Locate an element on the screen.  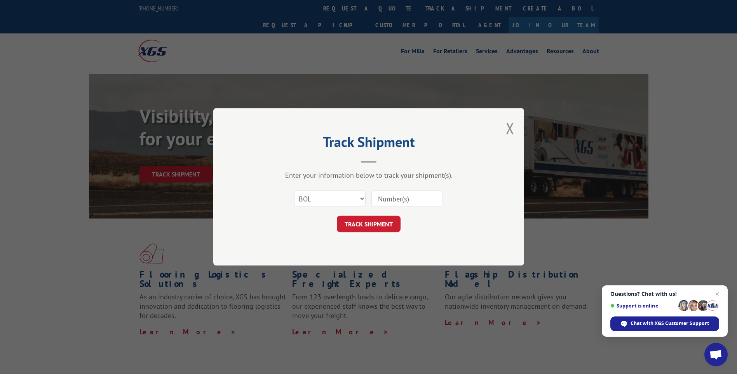
button: Close modal is located at coordinates (510, 128).